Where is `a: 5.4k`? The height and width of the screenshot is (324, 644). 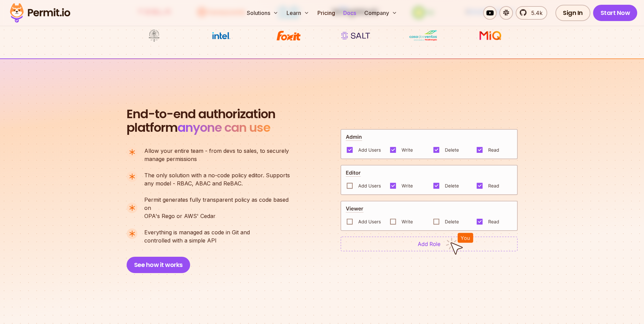 a: 5.4k is located at coordinates (532, 13).